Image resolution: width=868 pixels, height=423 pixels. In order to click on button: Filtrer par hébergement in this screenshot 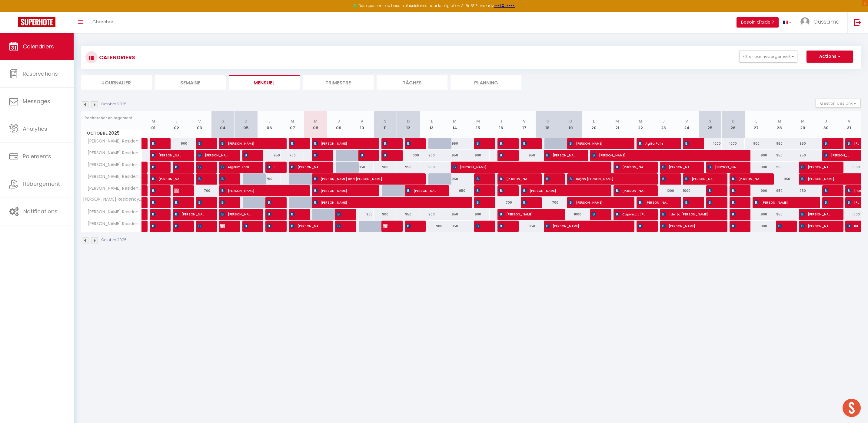, I will do `click(768, 57)`.